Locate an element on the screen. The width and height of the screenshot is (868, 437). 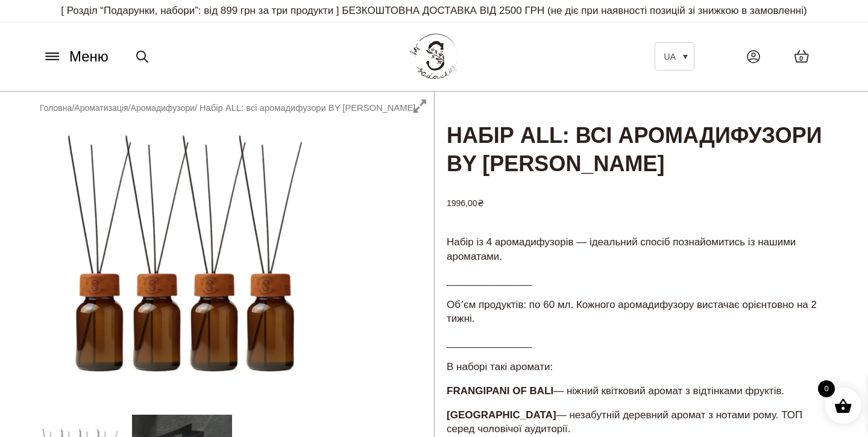
a: Аромадифузори is located at coordinates (163, 108).